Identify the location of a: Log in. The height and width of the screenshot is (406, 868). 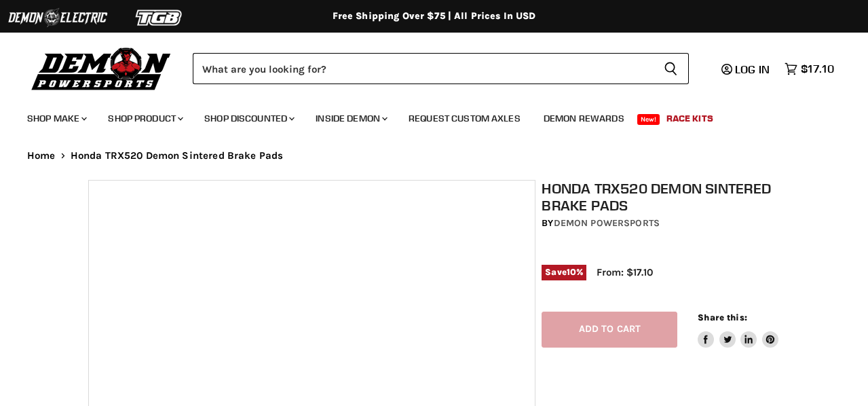
(747, 69).